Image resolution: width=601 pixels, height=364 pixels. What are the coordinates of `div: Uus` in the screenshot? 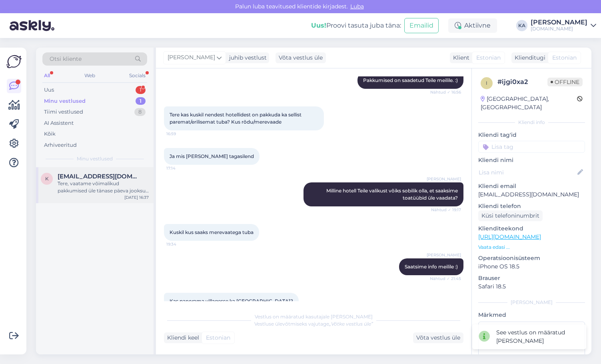 It's located at (49, 90).